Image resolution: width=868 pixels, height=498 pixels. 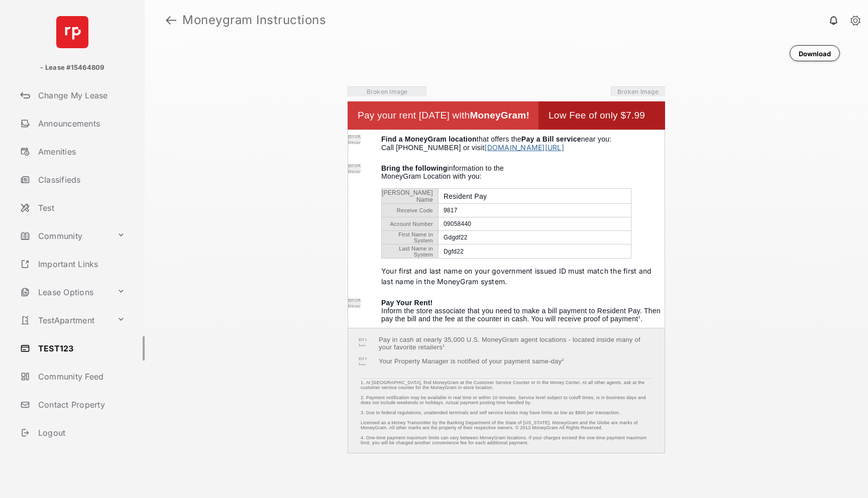 I want to click on a: TestApartment, so click(x=64, y=320).